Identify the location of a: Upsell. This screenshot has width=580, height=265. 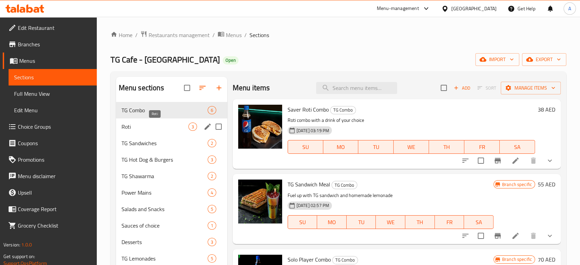
(50, 192).